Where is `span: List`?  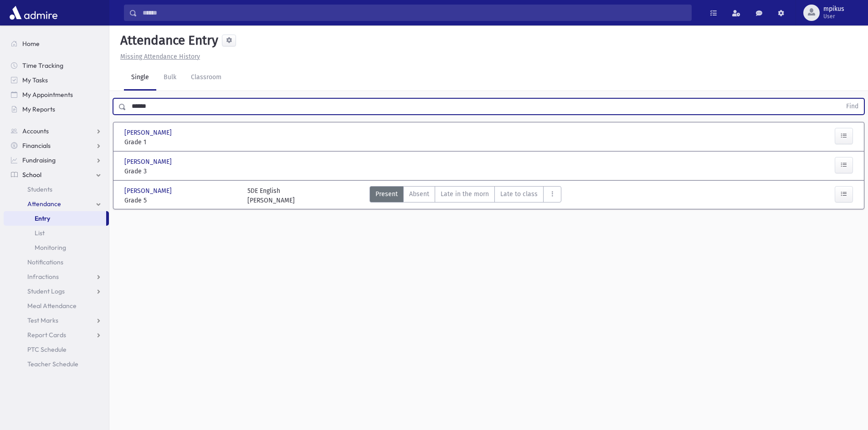 span: List is located at coordinates (40, 233).